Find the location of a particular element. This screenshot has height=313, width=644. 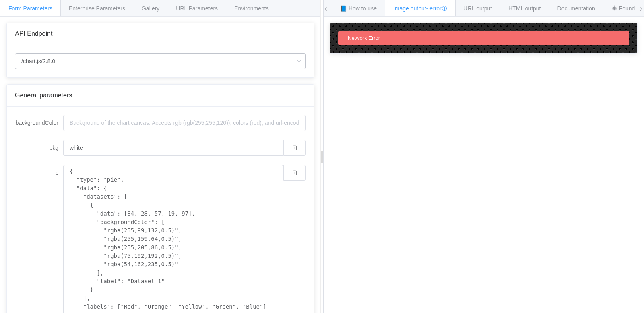

span: Network Error is located at coordinates (364, 38).